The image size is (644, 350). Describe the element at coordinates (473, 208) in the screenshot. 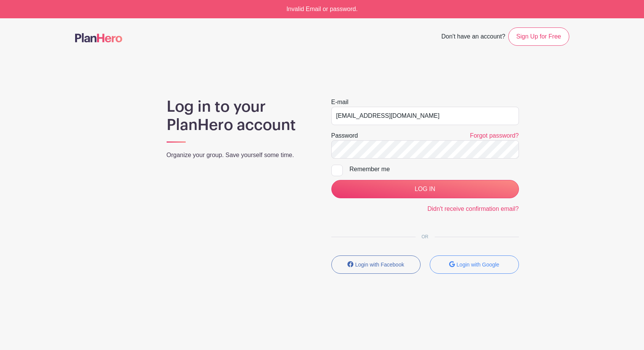

I see `a: Didn't receive confirmation email?` at that location.